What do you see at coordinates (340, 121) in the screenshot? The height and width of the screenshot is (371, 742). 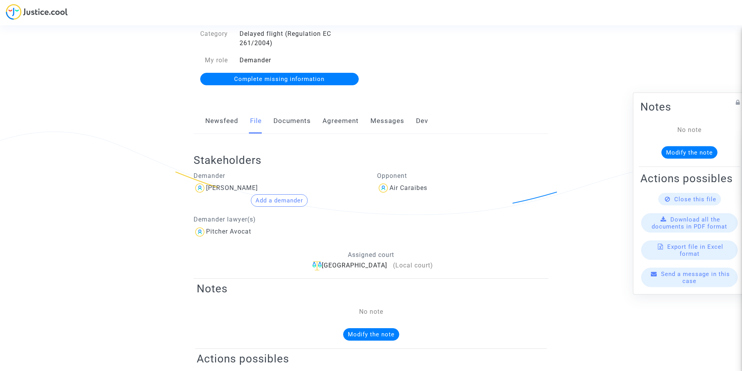 I see `a: Agreement` at bounding box center [340, 121].